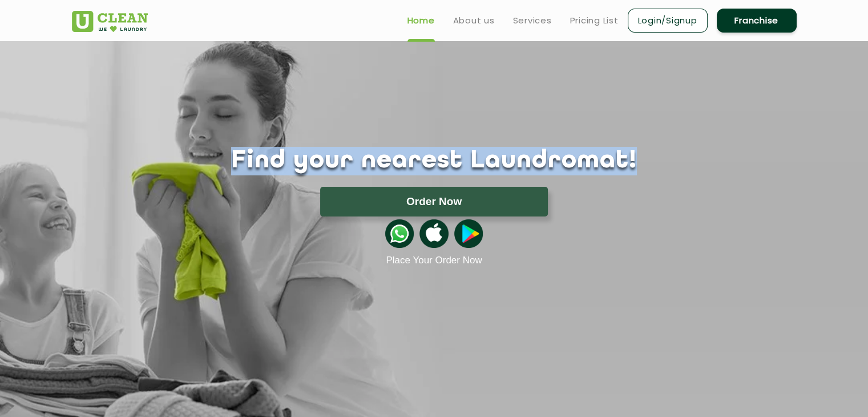  What do you see at coordinates (434, 161) in the screenshot?
I see `h1: Find your nearest Laundromat!` at bounding box center [434, 161].